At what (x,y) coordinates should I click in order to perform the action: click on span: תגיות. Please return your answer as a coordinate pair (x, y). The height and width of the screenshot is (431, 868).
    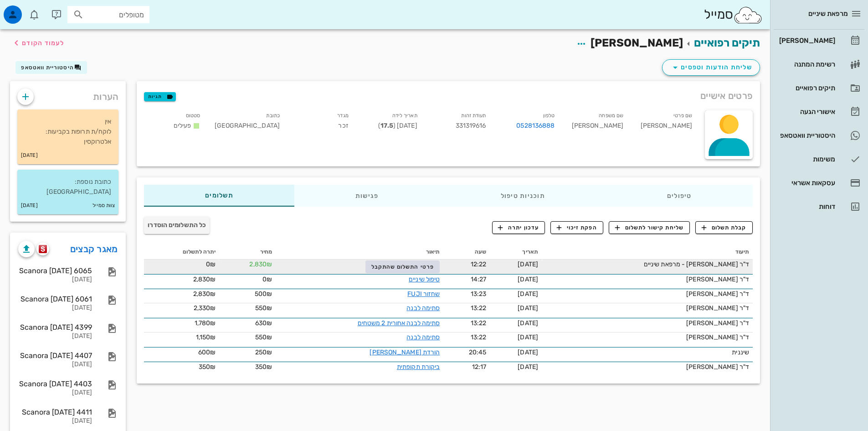
    Looking at the image, I should click on (160, 97).